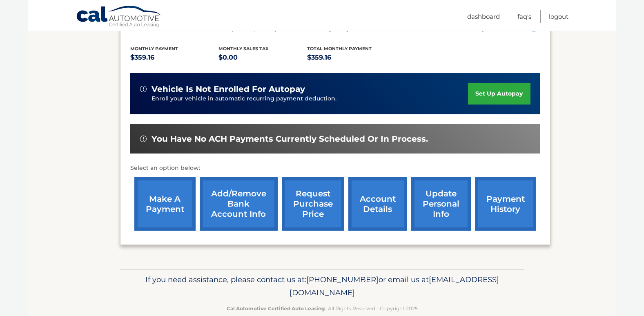 This screenshot has width=644, height=316. What do you see at coordinates (335, 168) in the screenshot?
I see `p: Select an option below:` at bounding box center [335, 168].